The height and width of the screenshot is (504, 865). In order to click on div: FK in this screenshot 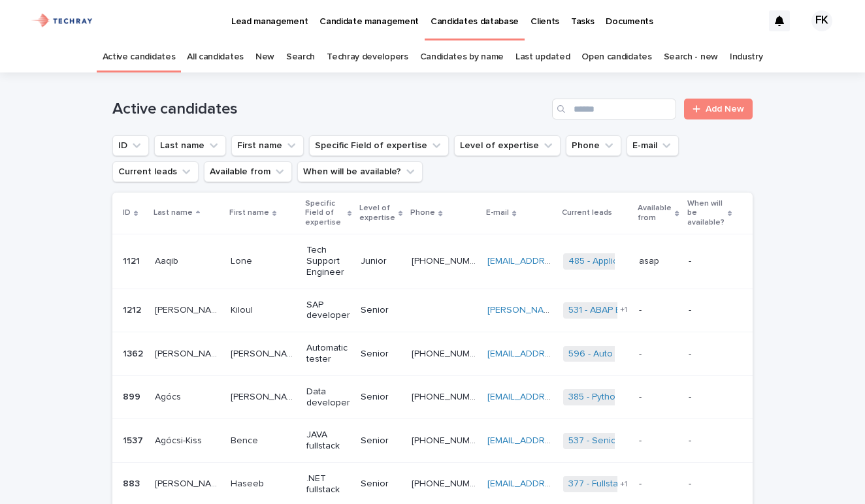, I will do `click(821, 21)`.